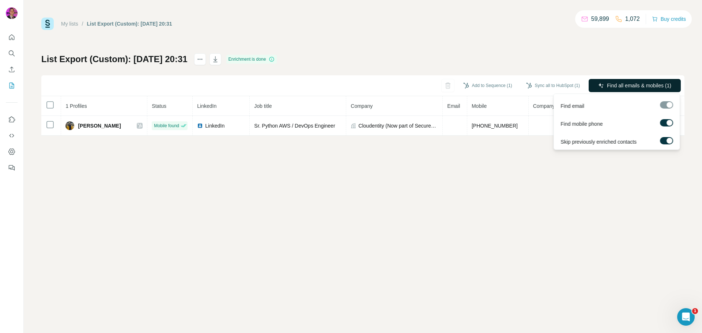  Describe the element at coordinates (695, 311) in the screenshot. I see `span: 1` at that location.